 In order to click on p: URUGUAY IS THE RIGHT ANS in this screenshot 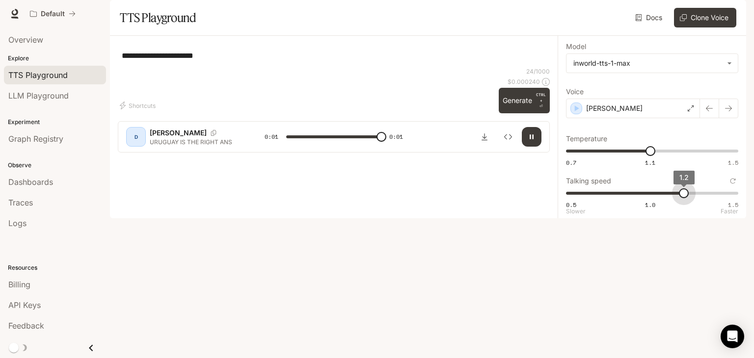, I will do `click(195, 142)`.